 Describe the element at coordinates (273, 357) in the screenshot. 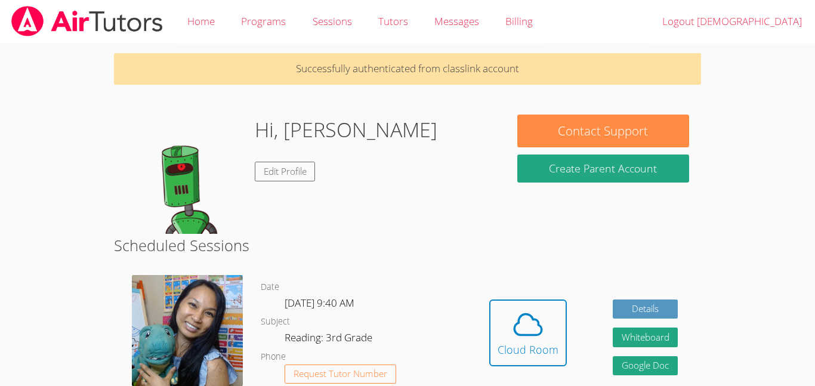

I see `dt: Phone` at that location.